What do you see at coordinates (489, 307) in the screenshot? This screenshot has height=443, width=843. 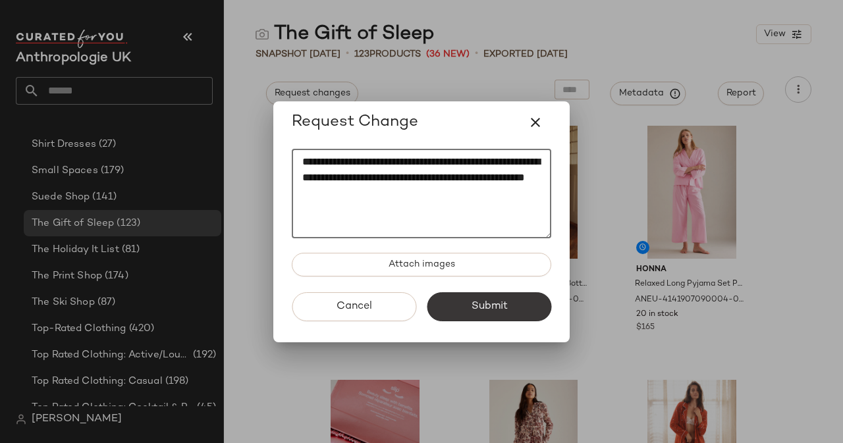 I see `button: Submit` at bounding box center [489, 307].